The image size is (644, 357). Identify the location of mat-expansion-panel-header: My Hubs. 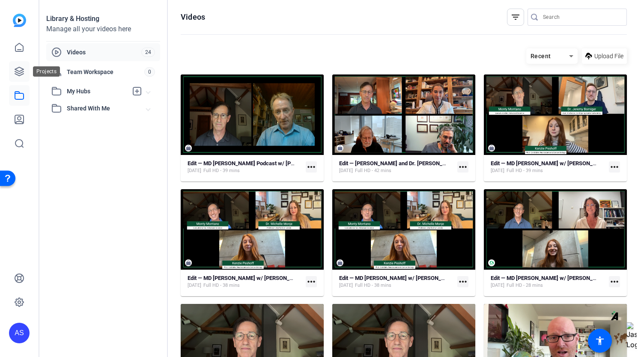
(103, 91).